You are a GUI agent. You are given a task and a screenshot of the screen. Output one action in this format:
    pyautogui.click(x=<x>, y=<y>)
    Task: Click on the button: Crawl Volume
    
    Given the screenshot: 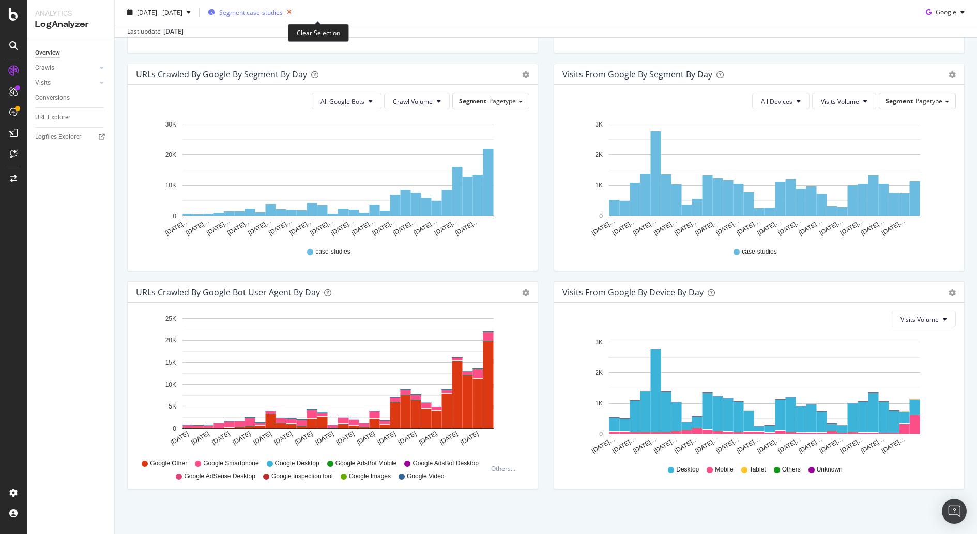 What is the action you would take?
    pyautogui.click(x=416, y=101)
    